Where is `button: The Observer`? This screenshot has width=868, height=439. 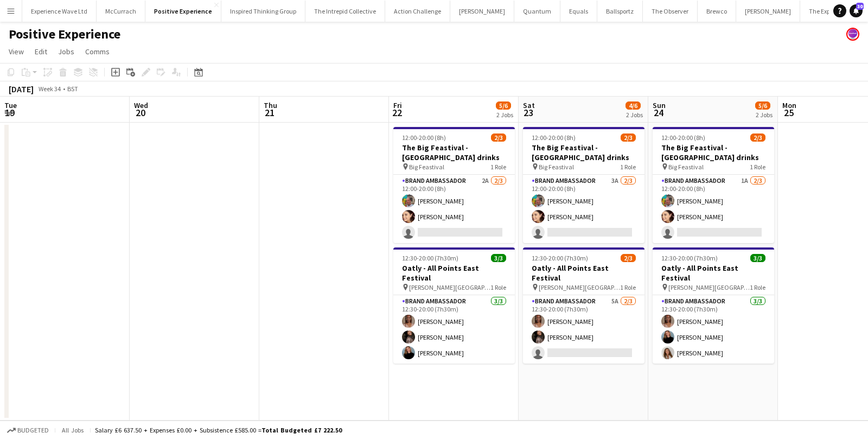 button: The Observer is located at coordinates (670, 11).